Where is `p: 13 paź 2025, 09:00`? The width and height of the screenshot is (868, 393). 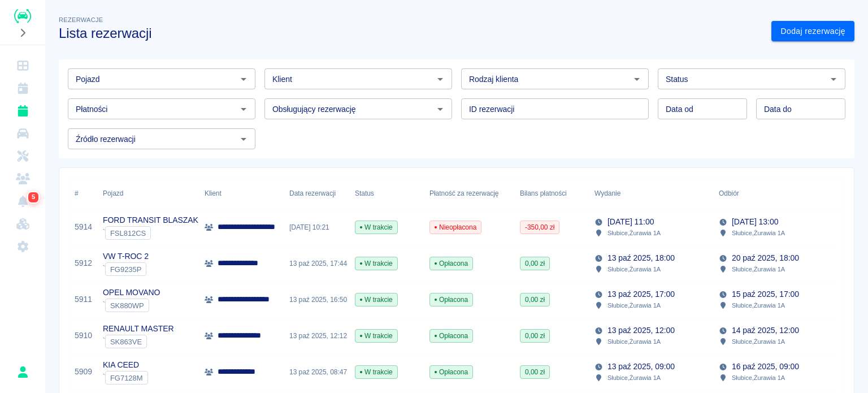 p: 13 paź 2025, 09:00 is located at coordinates (640, 367).